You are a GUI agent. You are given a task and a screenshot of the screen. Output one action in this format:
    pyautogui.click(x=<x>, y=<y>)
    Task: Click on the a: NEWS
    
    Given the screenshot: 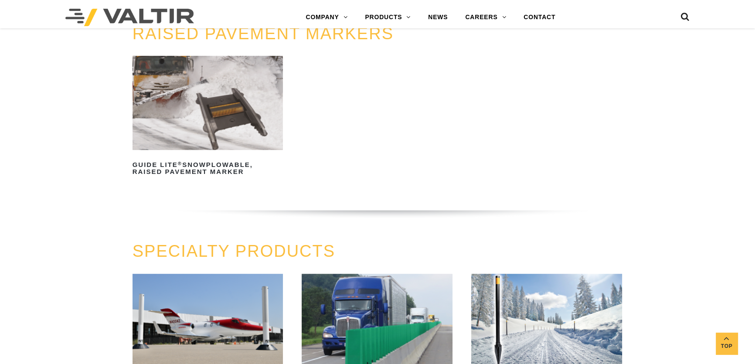 What is the action you would take?
    pyautogui.click(x=438, y=17)
    